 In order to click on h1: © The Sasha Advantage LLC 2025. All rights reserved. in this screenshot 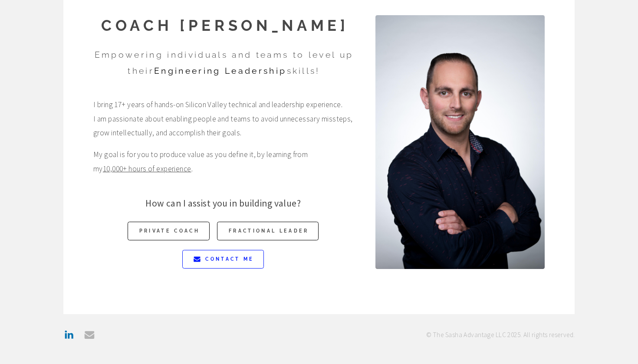, I will do `click(491, 335)`.